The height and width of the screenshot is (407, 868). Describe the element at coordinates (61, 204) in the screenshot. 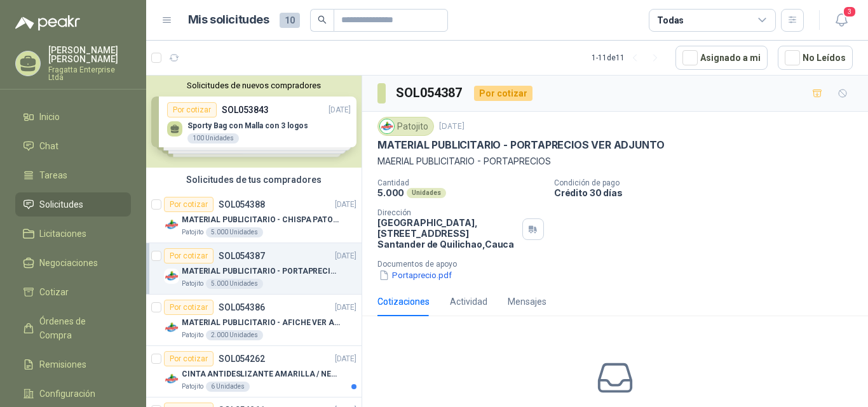

I see `span: Solicitudes` at that location.